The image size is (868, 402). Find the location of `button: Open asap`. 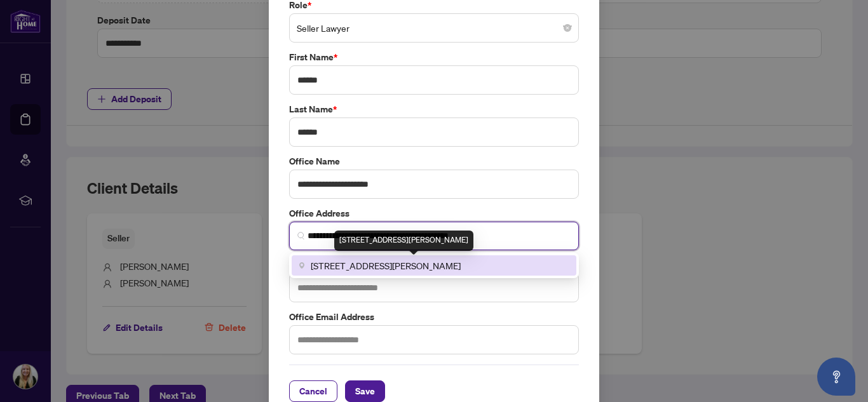

button: Open asap is located at coordinates (836, 377).